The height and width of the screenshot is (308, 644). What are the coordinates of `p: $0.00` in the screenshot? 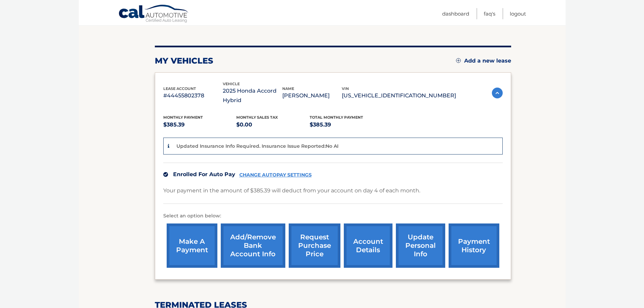 It's located at (273, 125).